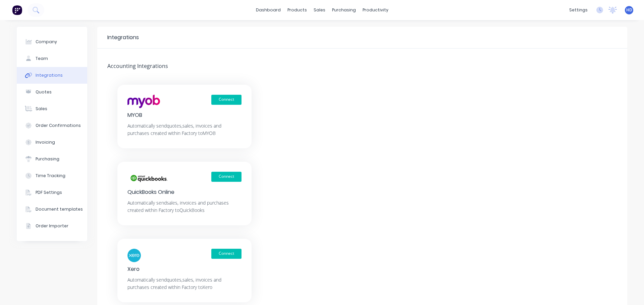 The image size is (644, 305). Describe the element at coordinates (52, 209) in the screenshot. I see `button: Document templates` at that location.